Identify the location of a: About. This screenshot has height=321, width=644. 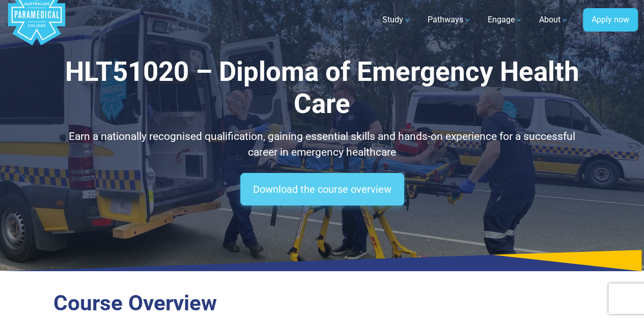
(554, 20).